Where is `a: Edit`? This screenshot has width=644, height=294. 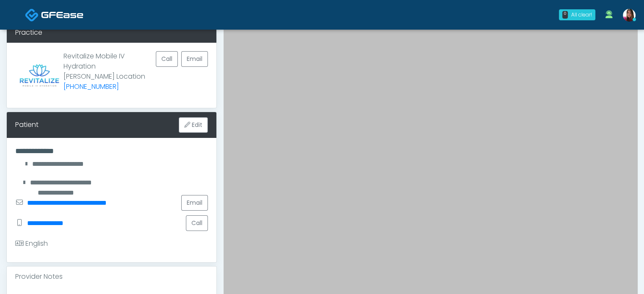 a: Edit is located at coordinates (193, 125).